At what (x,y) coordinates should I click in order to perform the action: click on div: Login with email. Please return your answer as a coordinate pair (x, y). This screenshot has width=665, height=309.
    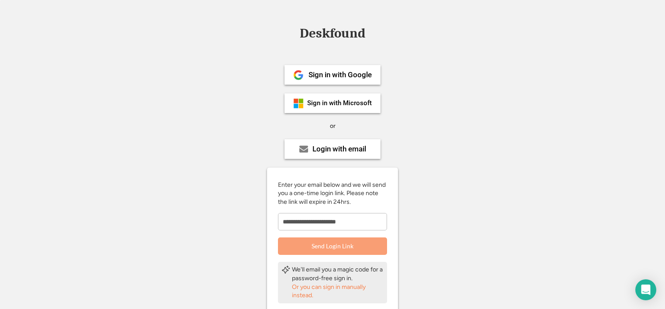
    Looking at the image, I should click on (339, 149).